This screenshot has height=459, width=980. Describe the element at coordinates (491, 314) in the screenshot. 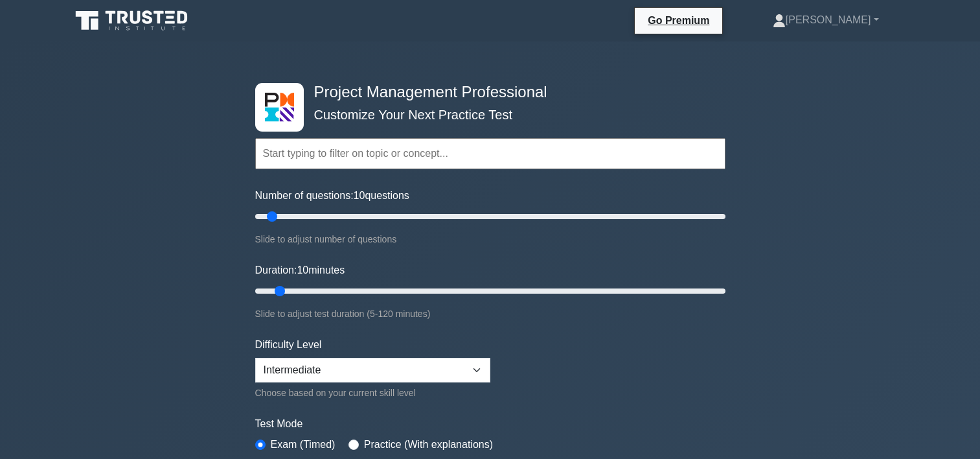

I see `div: Slide to adjust test duration (5-120 minutes)` at that location.